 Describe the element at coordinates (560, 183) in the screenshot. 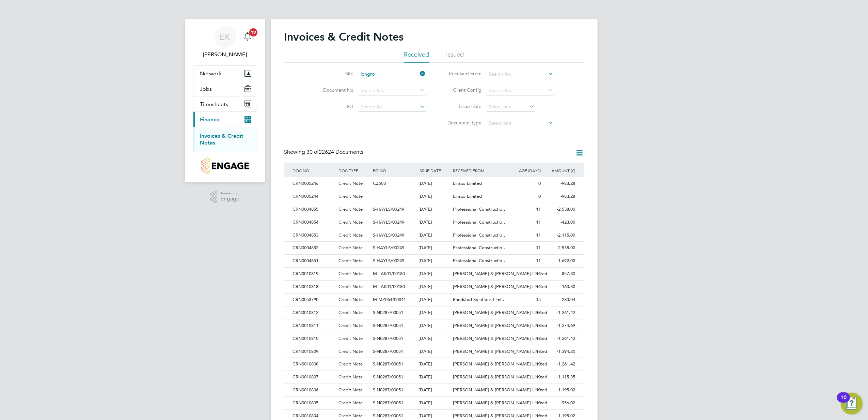

I see `div: -983.28` at that location.